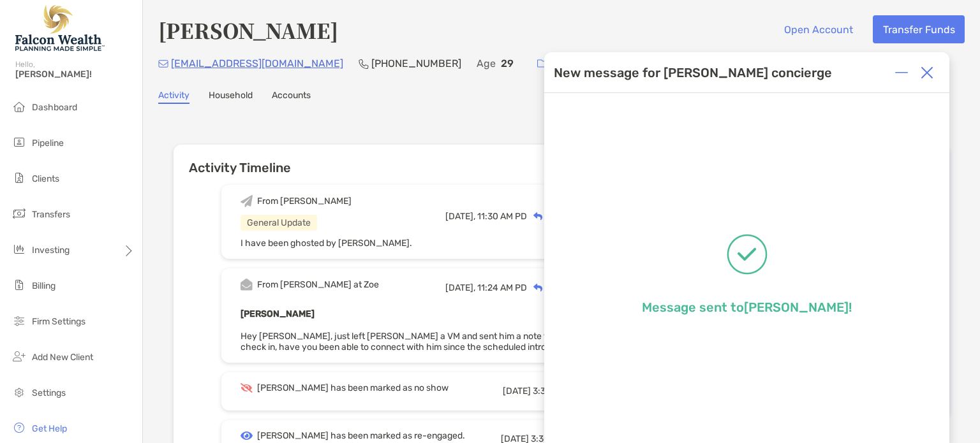 This screenshot has height=443, width=980. What do you see at coordinates (48, 393) in the screenshot?
I see `span: Settings` at bounding box center [48, 393].